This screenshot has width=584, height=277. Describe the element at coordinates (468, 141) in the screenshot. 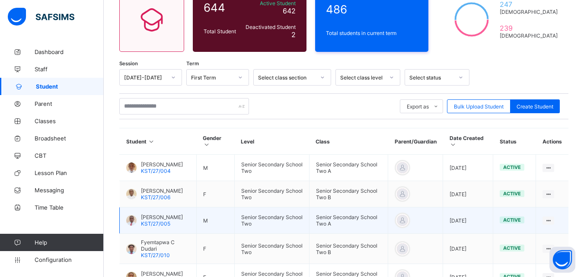

I see `th: Date Created` at that location.